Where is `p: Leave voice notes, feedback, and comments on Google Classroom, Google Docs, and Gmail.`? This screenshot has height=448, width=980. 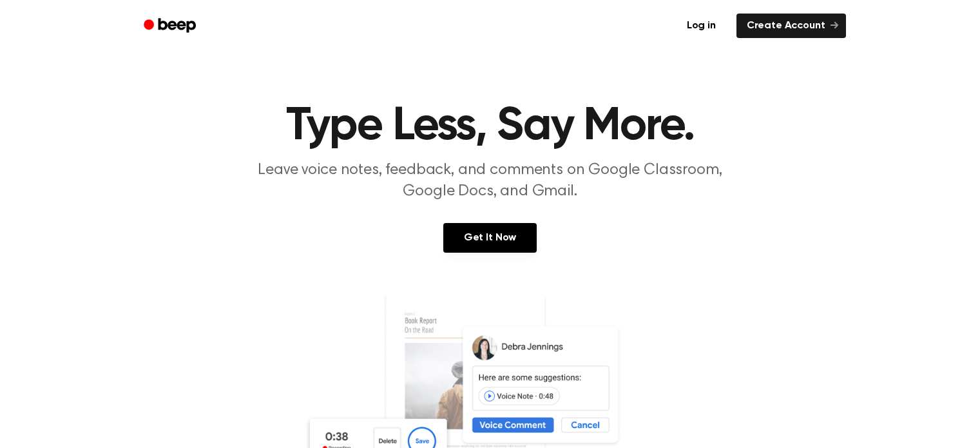 p: Leave voice notes, feedback, and comments on Google Classroom, Google Docs, and Gmail. is located at coordinates (490, 181).